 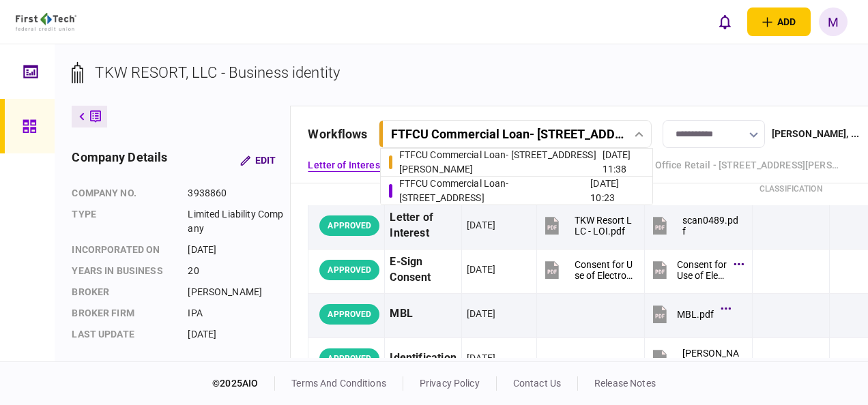 What do you see at coordinates (46, 22) in the screenshot?
I see `img: client company logo` at bounding box center [46, 22].